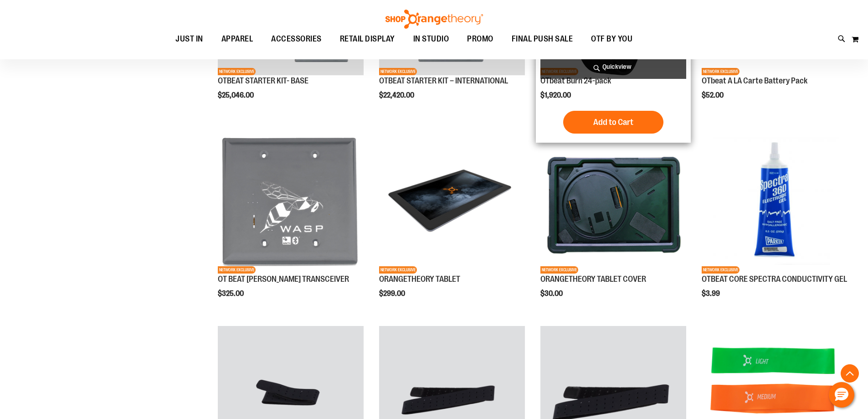 Image resolution: width=868 pixels, height=419 pixels. What do you see at coordinates (367, 40) in the screenshot?
I see `a: RETAIL DISPLAY` at bounding box center [367, 40].